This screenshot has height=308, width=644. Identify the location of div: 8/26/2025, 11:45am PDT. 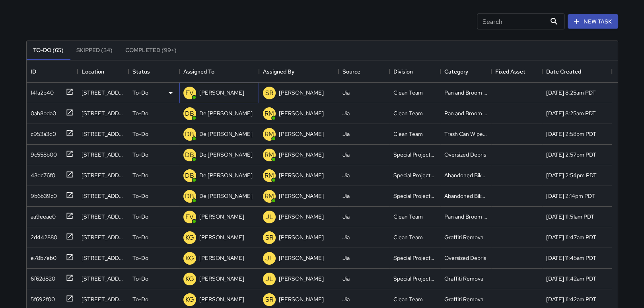
(571, 257).